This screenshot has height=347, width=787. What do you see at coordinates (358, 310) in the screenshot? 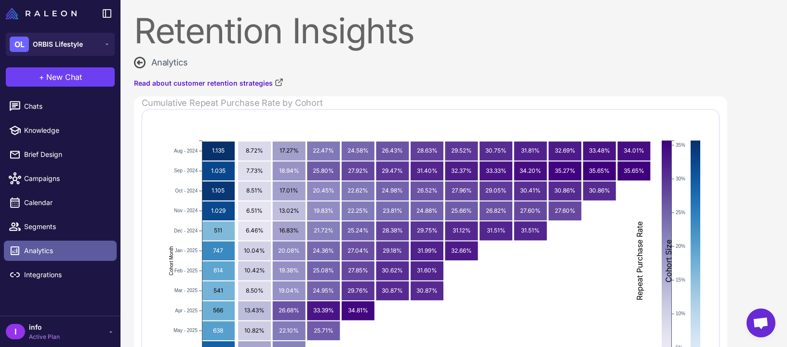
I see `text: 34.81%` at bounding box center [358, 310].